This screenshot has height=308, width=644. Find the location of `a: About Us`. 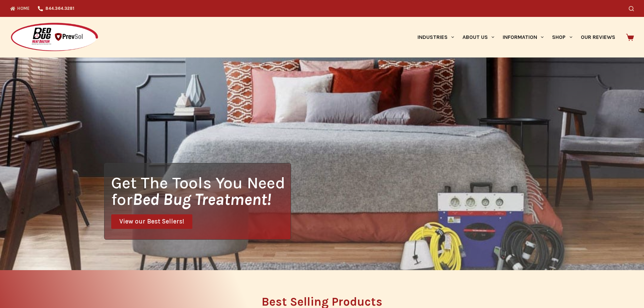

a: About Us is located at coordinates (478, 37).